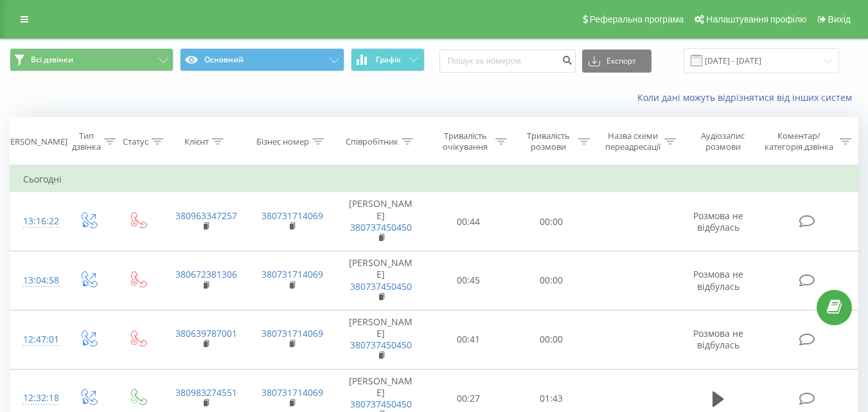 The height and width of the screenshot is (412, 868). I want to click on td: 00:41, so click(468, 340).